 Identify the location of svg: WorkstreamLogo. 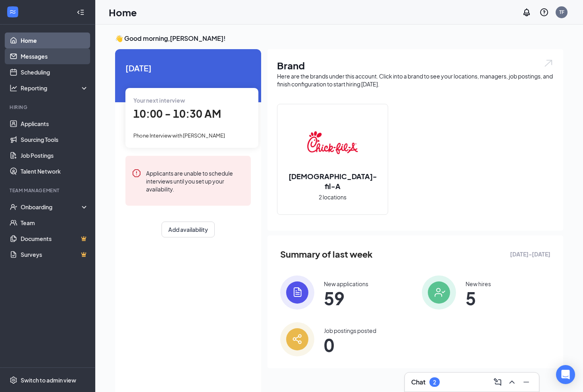
(13, 12).